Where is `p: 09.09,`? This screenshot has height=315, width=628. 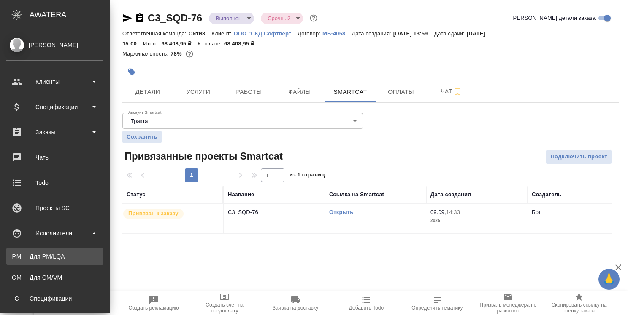
p: 09.09, is located at coordinates (438, 212).